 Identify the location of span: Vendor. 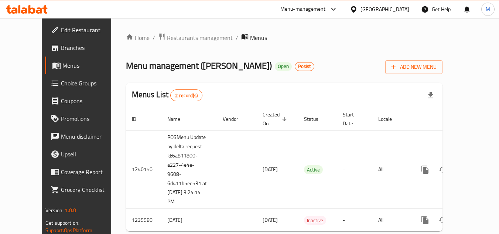
(235, 119).